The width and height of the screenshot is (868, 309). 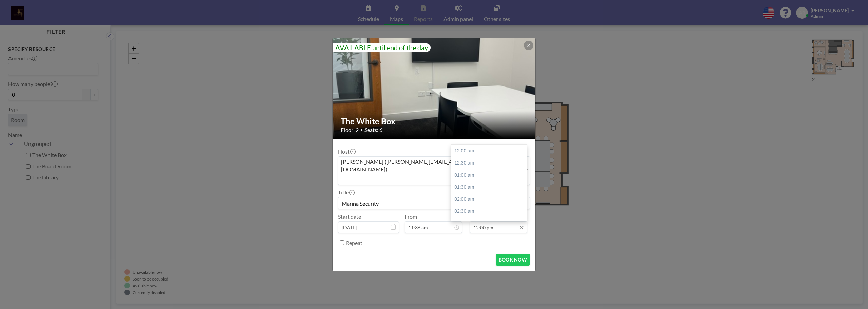 What do you see at coordinates (434, 204) in the screenshot?
I see `input: Adam's reservation` at bounding box center [434, 204].